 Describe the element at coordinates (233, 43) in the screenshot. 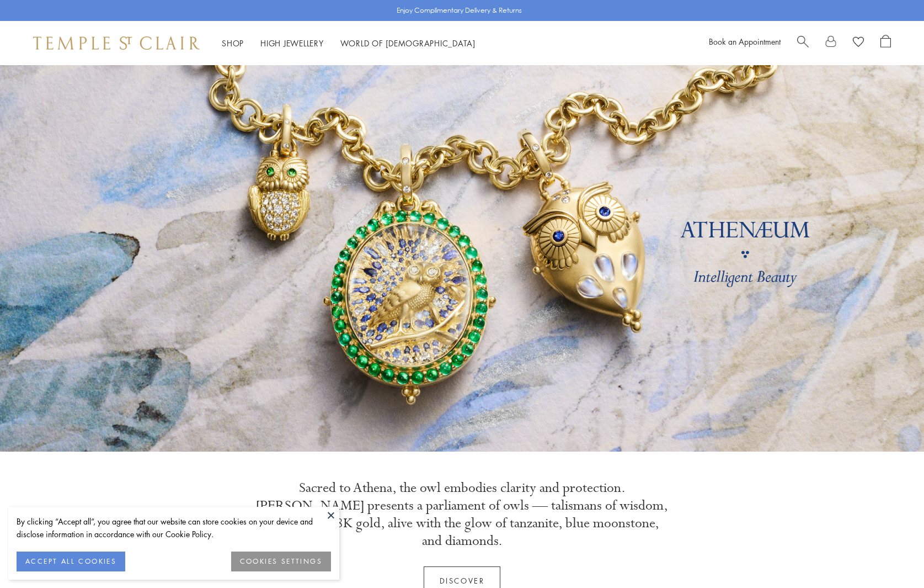

I see `a: ShopShop` at that location.